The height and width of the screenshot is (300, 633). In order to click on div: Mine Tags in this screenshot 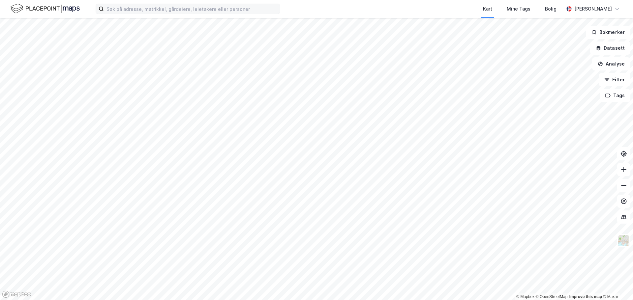, I will do `click(519, 9)`.